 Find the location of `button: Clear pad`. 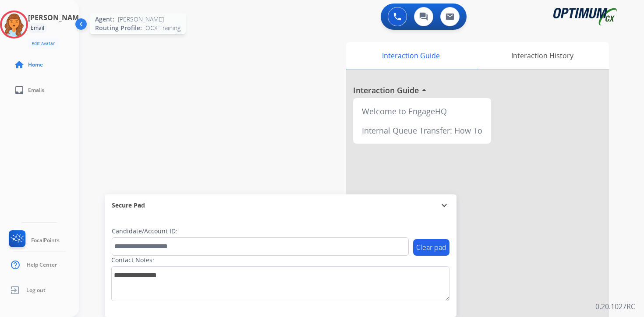

button: Clear pad is located at coordinates (431, 247).